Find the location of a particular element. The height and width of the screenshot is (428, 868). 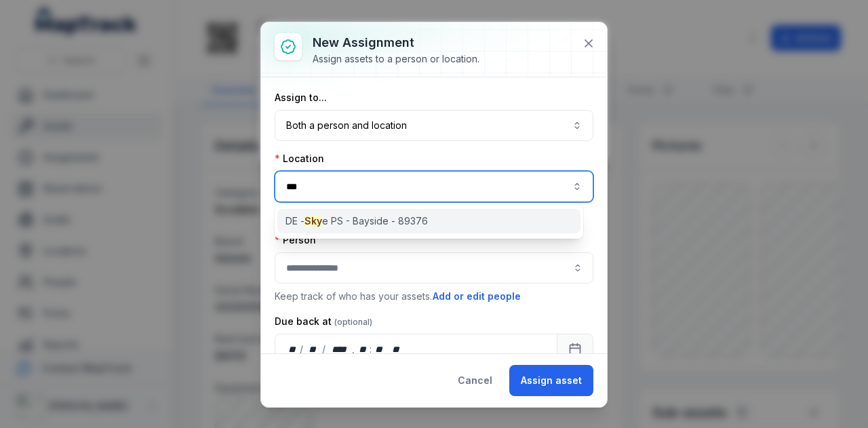

button: Assign asset is located at coordinates (552, 380).